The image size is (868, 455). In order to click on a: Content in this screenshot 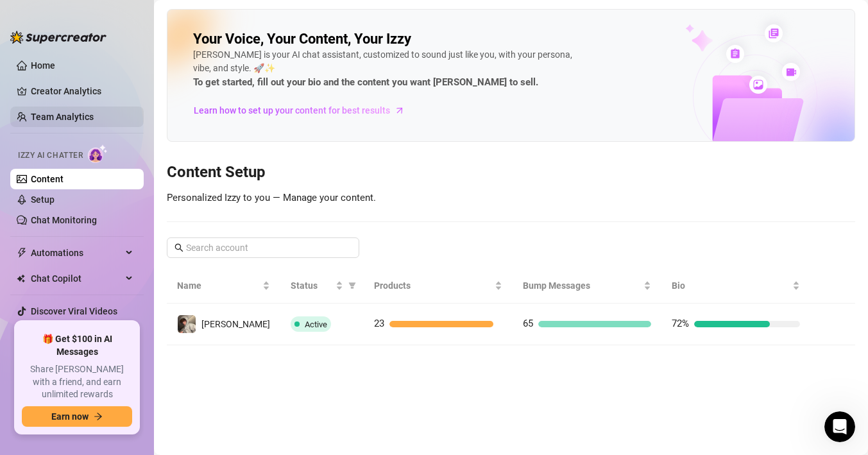, I will do `click(47, 179)`.